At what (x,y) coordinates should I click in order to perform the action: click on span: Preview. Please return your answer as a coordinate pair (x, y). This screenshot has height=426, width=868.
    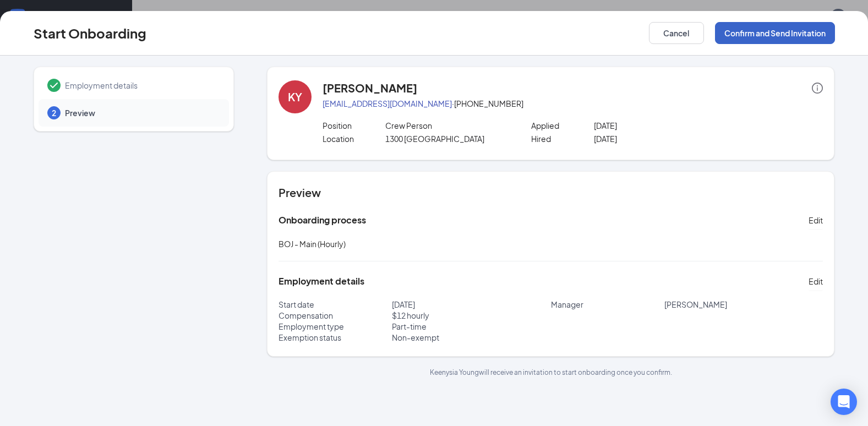
    Looking at the image, I should click on (142, 113).